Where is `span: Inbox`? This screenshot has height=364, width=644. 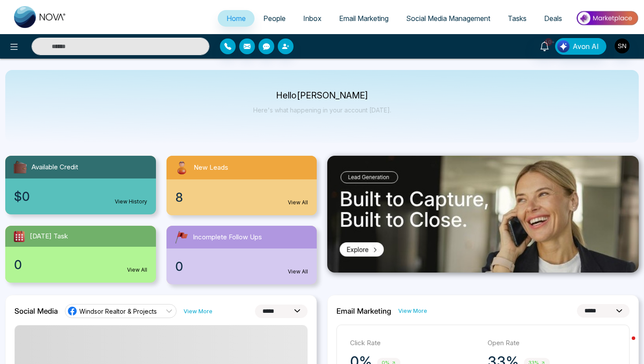 span: Inbox is located at coordinates (312, 18).